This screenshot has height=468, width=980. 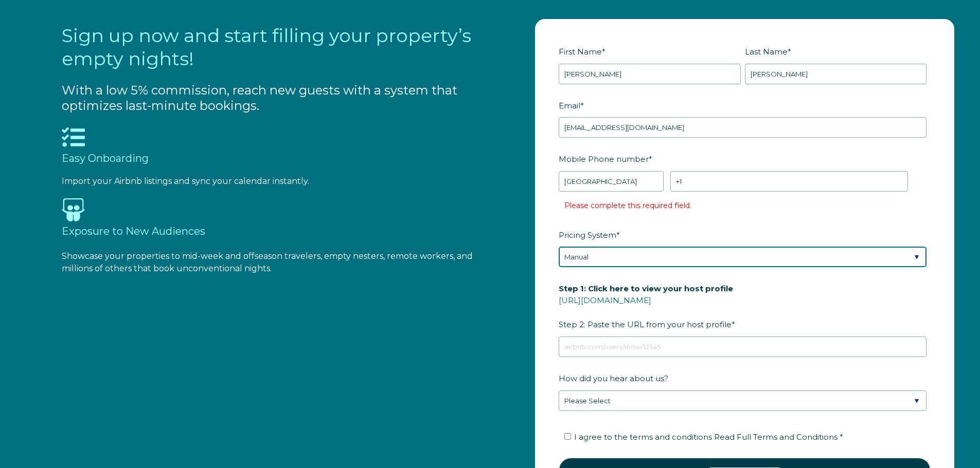 I want to click on span: Pricing System, so click(x=587, y=235).